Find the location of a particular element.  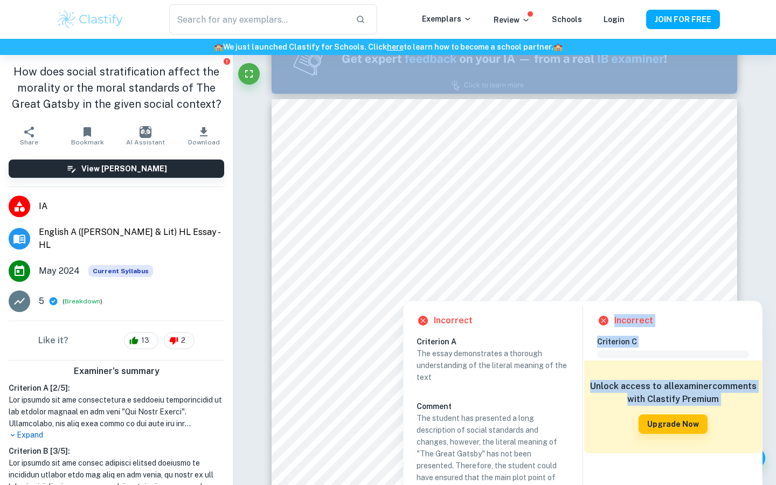

a: Schools is located at coordinates (567, 19).